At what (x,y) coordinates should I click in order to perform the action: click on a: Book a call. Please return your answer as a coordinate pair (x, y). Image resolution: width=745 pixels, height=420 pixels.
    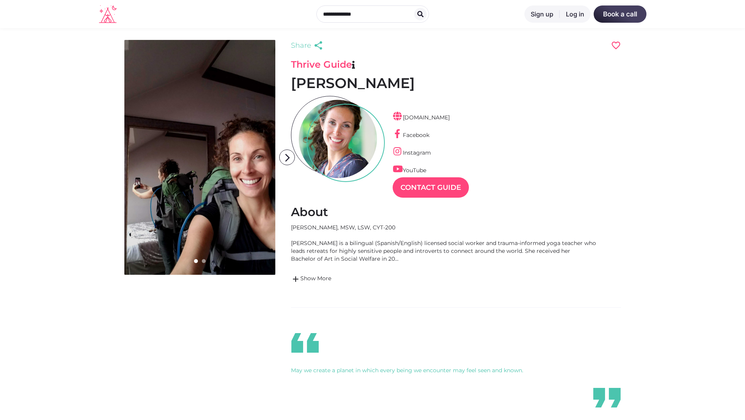
    Looking at the image, I should click on (620, 14).